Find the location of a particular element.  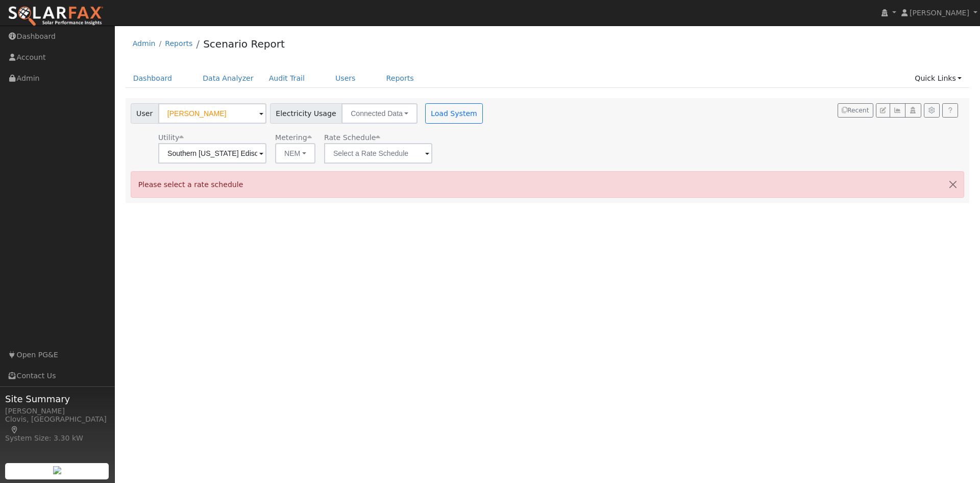

input: Select a Rate Schedule is located at coordinates (378, 153).